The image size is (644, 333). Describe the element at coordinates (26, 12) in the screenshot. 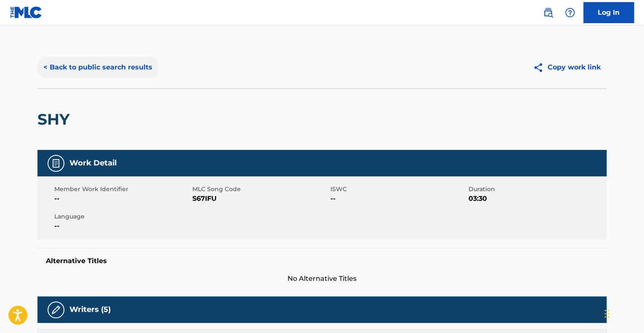

I see `img: MLC Logo` at that location.